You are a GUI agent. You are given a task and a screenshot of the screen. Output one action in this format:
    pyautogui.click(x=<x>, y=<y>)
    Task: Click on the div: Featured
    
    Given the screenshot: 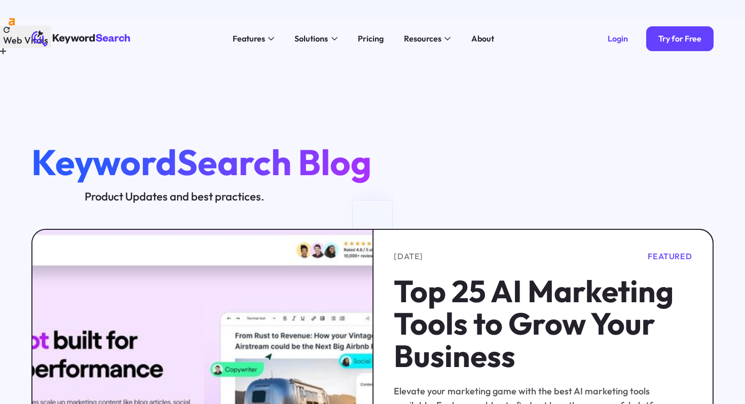 What is the action you would take?
    pyautogui.click(x=669, y=256)
    